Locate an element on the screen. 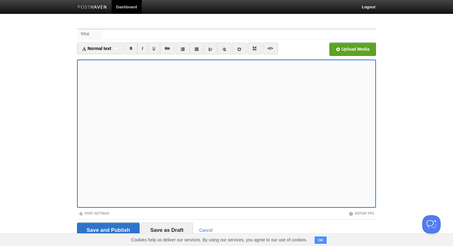  input: Save and Publish is located at coordinates (108, 230).